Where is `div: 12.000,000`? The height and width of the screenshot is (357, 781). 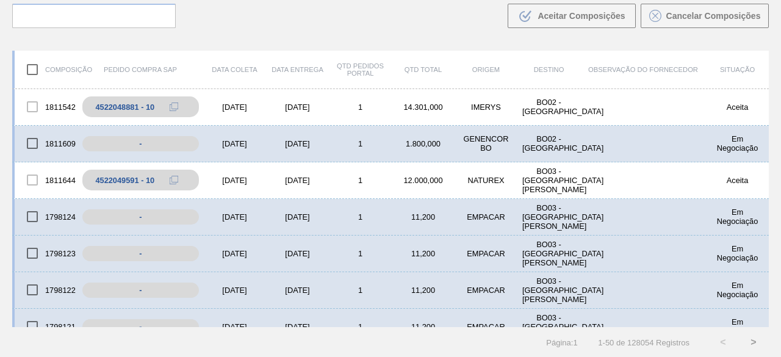 div: 12.000,000 is located at coordinates (423, 180).